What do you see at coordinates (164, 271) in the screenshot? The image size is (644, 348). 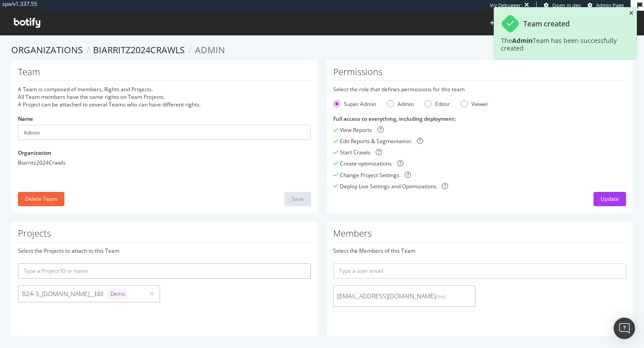 I see `input: Type a Project ID or name` at bounding box center [164, 271].